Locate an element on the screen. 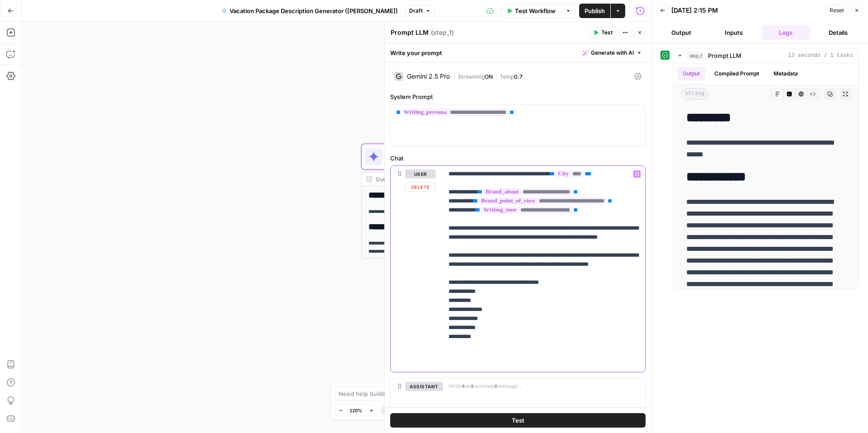 Image resolution: width=868 pixels, height=433 pixels. button: Delete is located at coordinates (420, 187).